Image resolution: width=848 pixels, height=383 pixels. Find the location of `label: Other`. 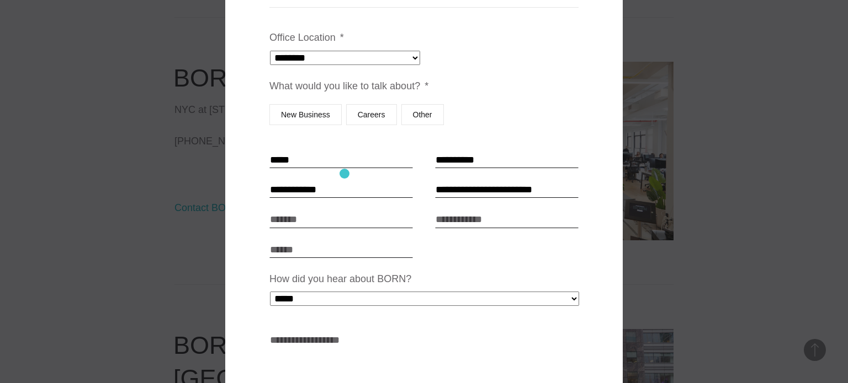

label: Other is located at coordinates (422, 115).